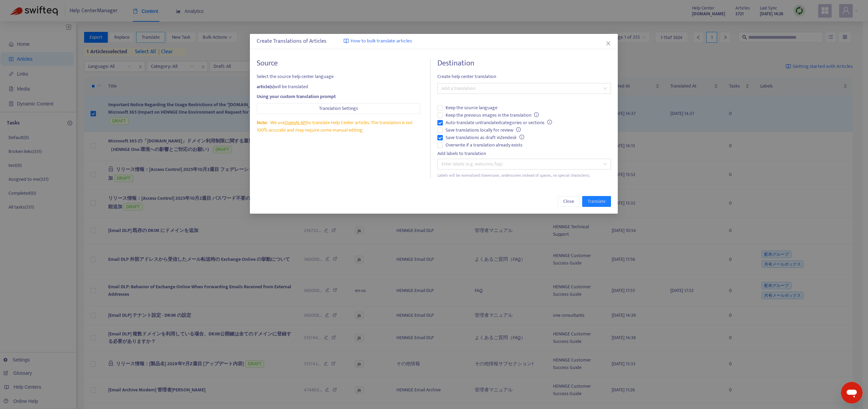  Describe the element at coordinates (525, 63) in the screenshot. I see `h4: Destination` at that location.